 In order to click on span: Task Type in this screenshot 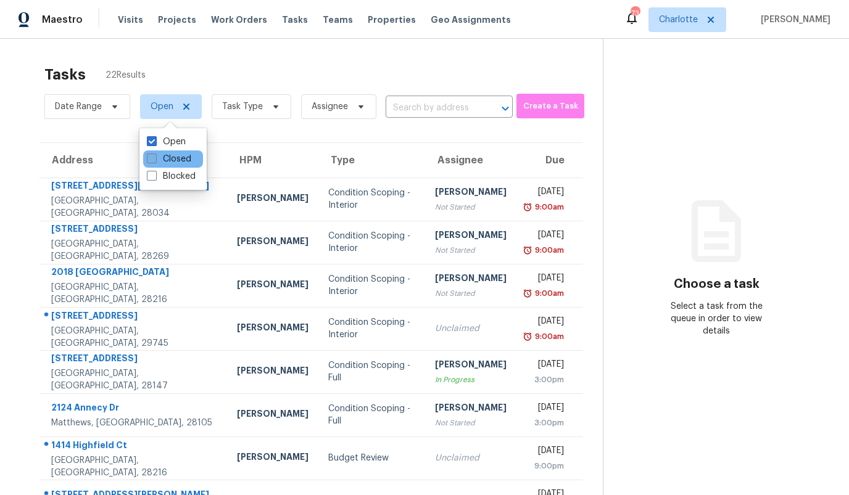, I will do `click(242, 107)`.